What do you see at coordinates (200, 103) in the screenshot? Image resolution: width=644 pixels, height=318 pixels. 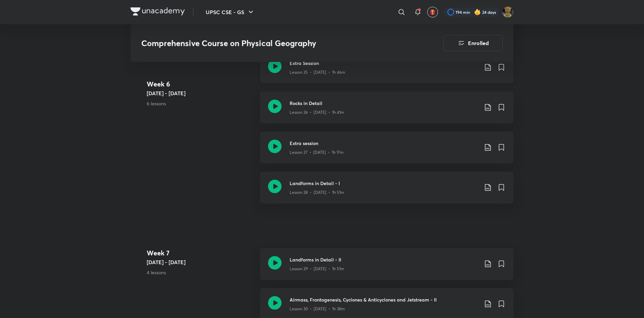 I see `p: 6 lessons` at bounding box center [200, 103].